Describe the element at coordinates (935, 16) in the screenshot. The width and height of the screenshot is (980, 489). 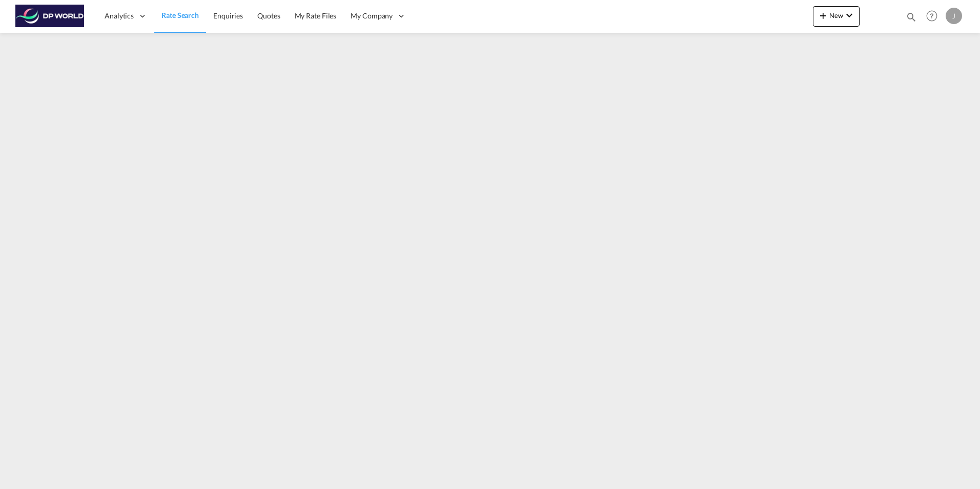
I see `div: Help` at that location.